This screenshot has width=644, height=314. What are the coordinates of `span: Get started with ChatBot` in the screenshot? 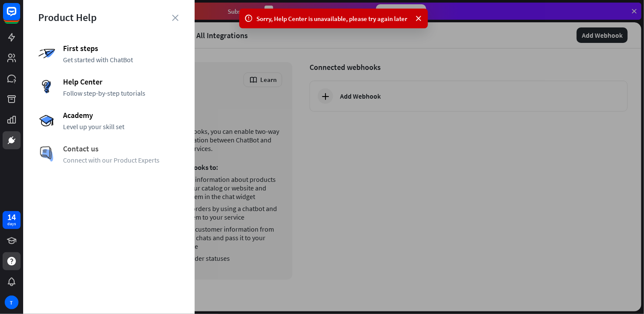 It's located at (121, 60).